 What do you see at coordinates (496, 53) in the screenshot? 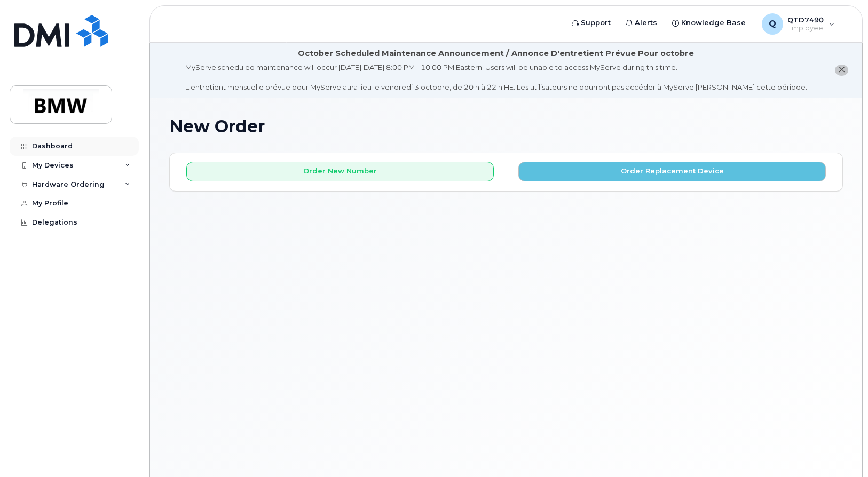
I see `div: October Scheduled Maintenance Announcement / Annonce D'entretient Prévue Pour octobre` at bounding box center [496, 53].